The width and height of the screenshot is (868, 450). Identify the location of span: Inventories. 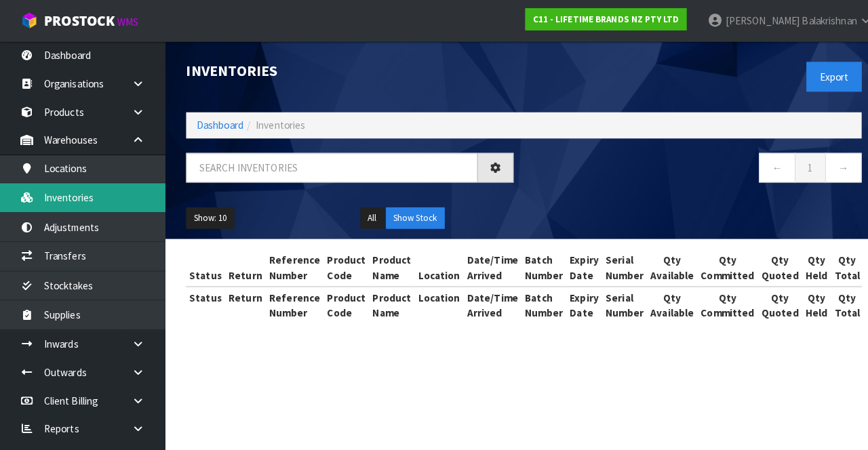
(276, 123).